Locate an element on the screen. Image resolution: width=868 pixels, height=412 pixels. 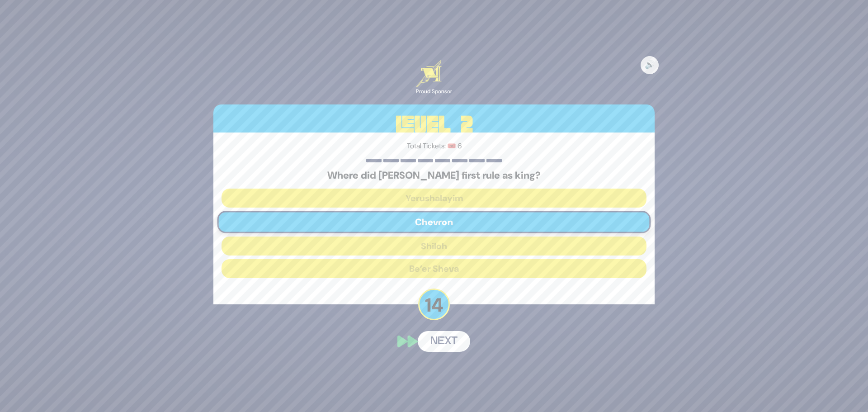
button: Shiloh is located at coordinates (434, 246).